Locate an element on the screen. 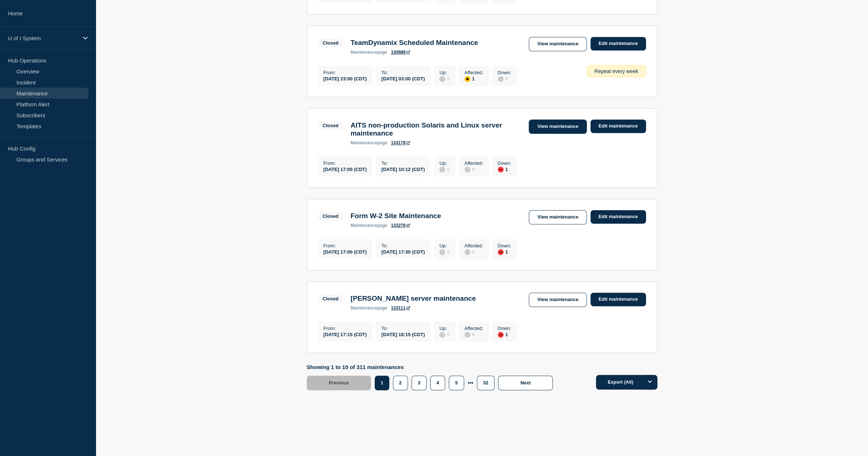 Image resolution: width=868 pixels, height=456 pixels. button: 32 is located at coordinates (486, 383).